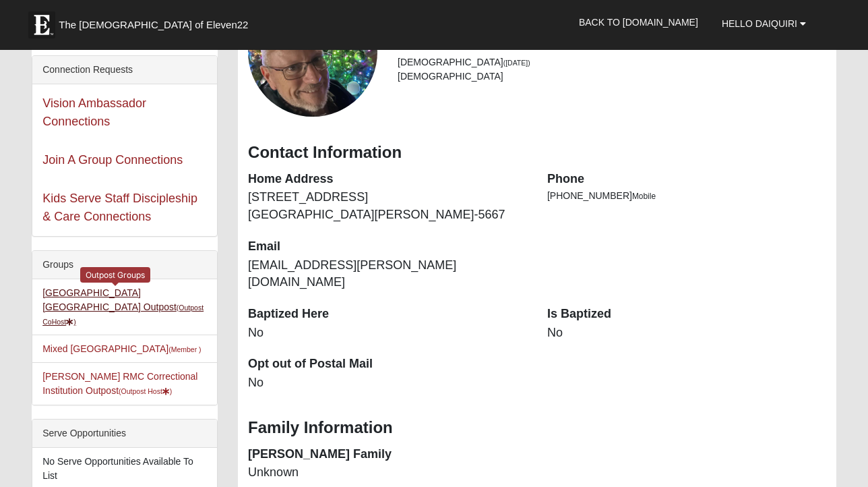  I want to click on span: Hello Daiquiri, so click(759, 24).